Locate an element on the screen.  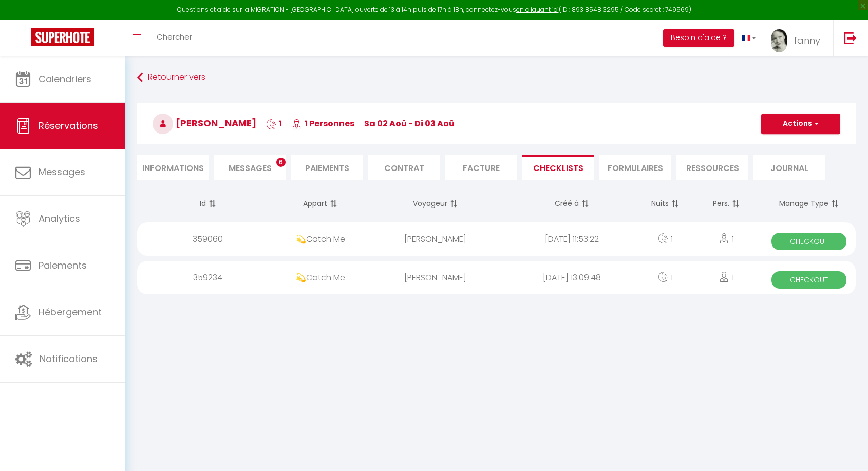
span: Id is located at coordinates (201, 203).